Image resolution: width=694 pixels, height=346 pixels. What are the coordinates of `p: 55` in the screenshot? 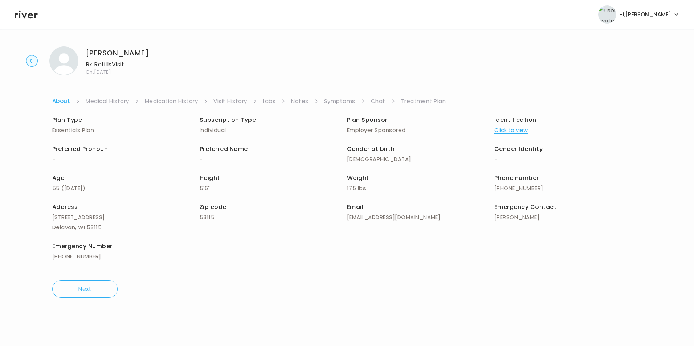 It's located at (126, 188).